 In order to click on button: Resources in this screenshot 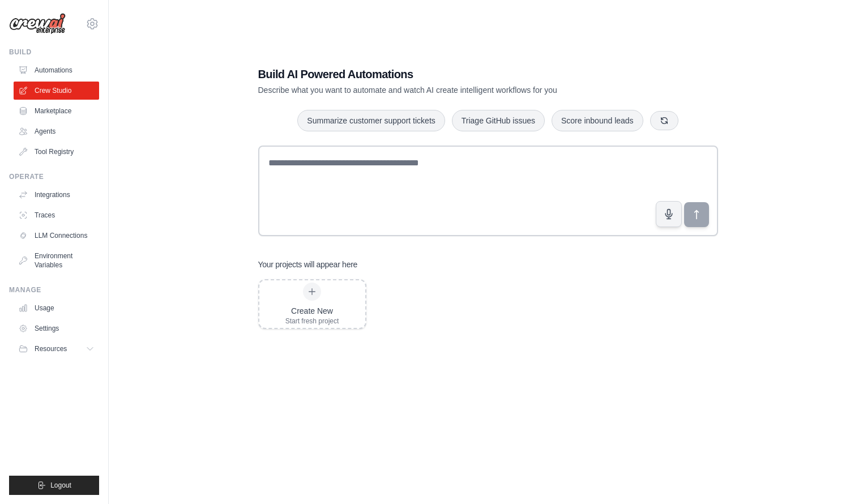, I will do `click(56, 349)`.